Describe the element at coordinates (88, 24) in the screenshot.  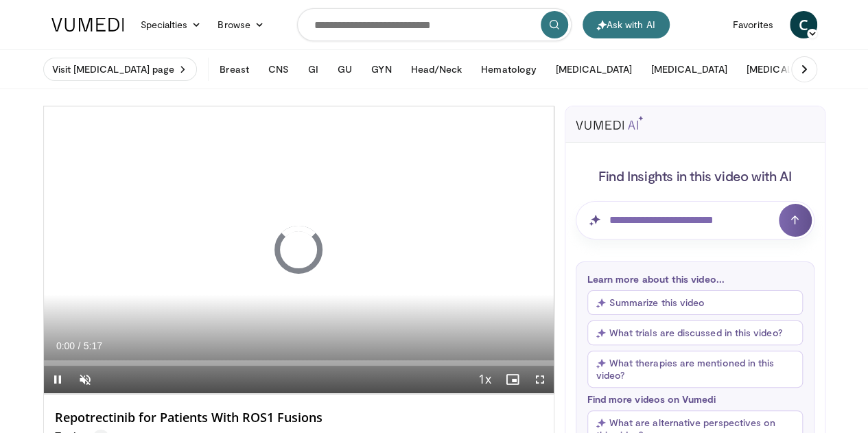
I see `img: VuMedi Logo` at that location.